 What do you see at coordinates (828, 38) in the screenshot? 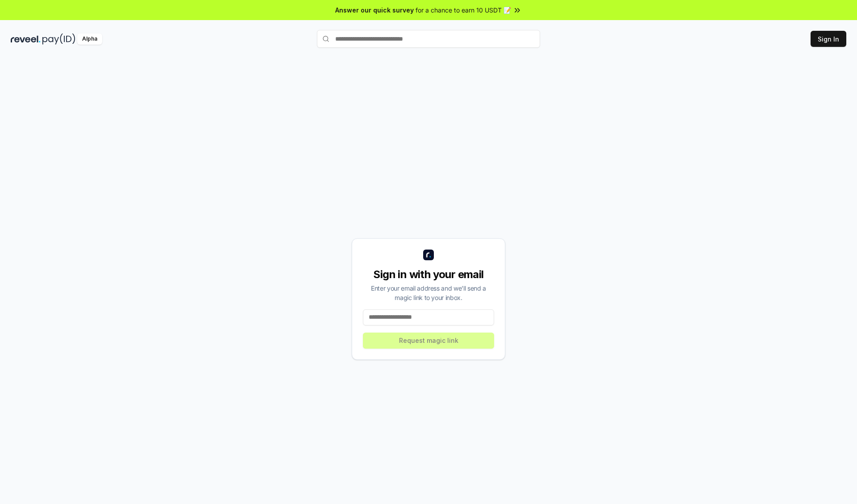
I see `button: Sign In` at bounding box center [828, 38].